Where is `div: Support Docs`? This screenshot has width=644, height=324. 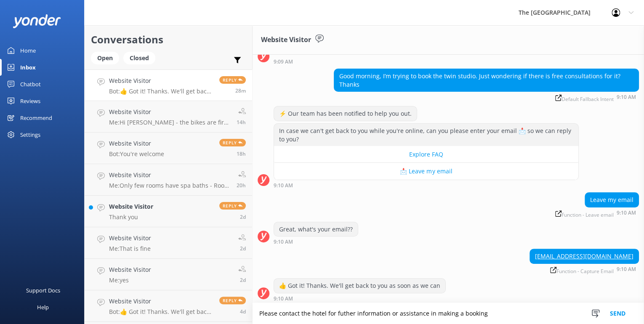 div: Support Docs is located at coordinates (43, 291).